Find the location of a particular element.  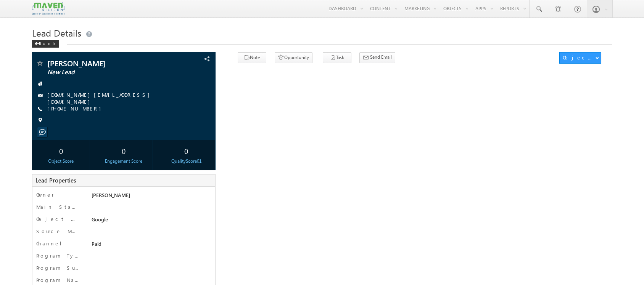

label: Channel is located at coordinates (52, 243).